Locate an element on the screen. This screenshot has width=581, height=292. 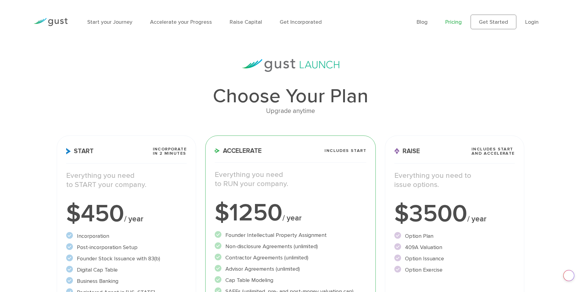
div: $450 is located at coordinates (126, 214).